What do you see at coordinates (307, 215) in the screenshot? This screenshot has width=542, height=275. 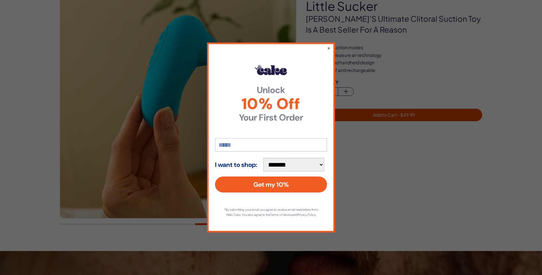 I see `a: Privacy Policy` at bounding box center [307, 215].